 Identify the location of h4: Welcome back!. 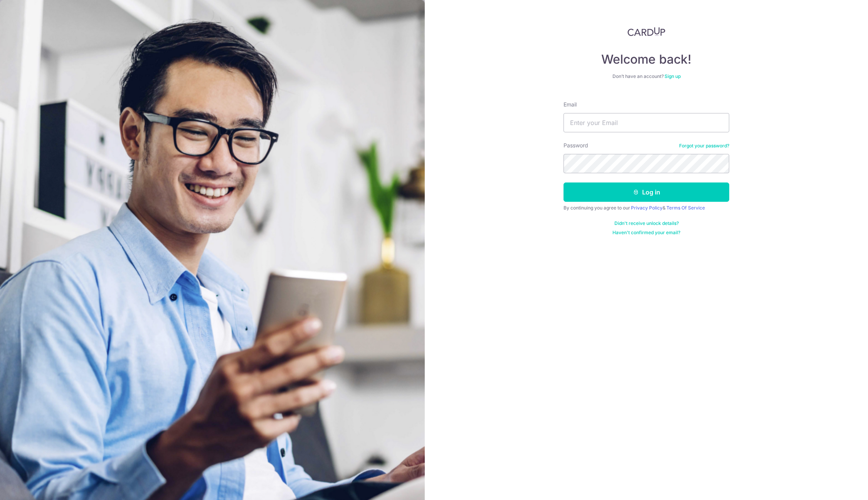
(646, 60).